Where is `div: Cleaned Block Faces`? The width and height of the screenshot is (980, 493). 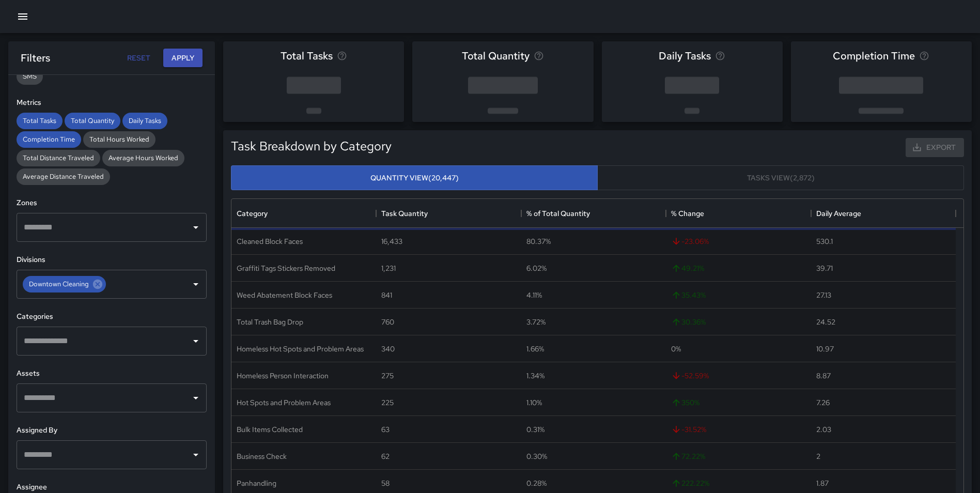 div: Cleaned Block Faces is located at coordinates (269, 241).